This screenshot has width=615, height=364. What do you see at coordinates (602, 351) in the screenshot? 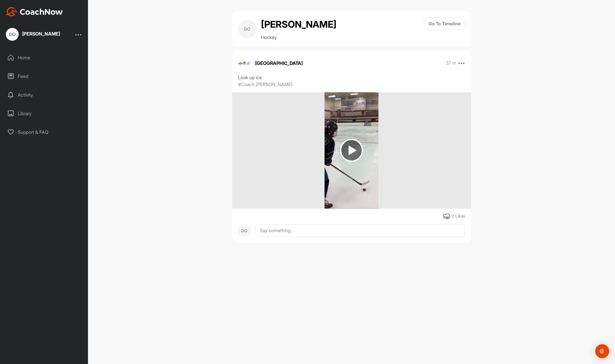
I see `div: Open Intercom Messenger` at bounding box center [602, 351].